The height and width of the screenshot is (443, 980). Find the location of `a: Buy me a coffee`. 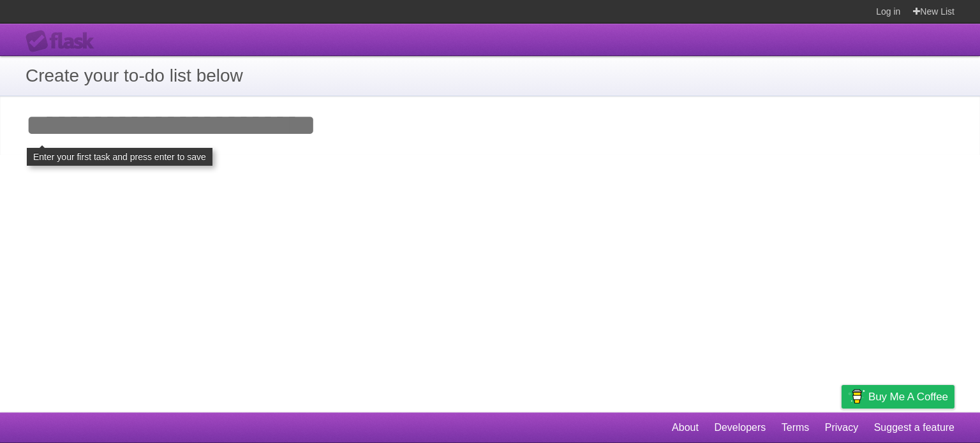

a: Buy me a coffee is located at coordinates (898, 396).